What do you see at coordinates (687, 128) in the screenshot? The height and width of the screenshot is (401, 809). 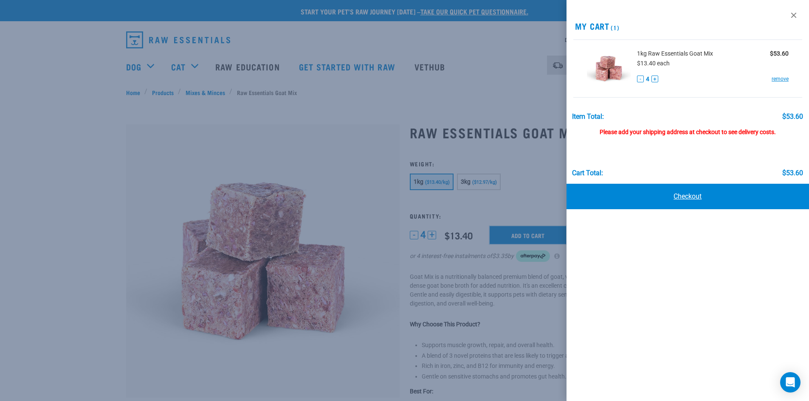 I see `div: Please add your shipping address at checkout to see delivery costs.` at bounding box center [687, 128].